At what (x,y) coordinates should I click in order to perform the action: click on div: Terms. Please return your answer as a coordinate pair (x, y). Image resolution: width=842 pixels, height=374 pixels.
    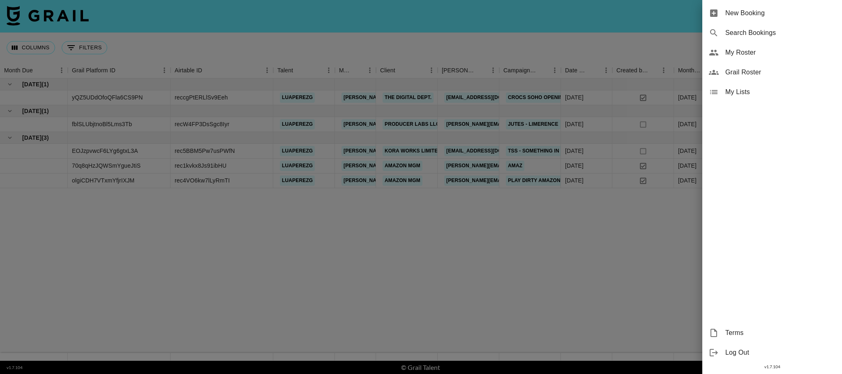
    Looking at the image, I should click on (772, 333).